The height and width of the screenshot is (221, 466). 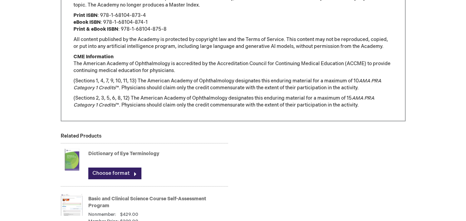 I want to click on img: Dictionary of Eye Terminology, so click(x=72, y=160).